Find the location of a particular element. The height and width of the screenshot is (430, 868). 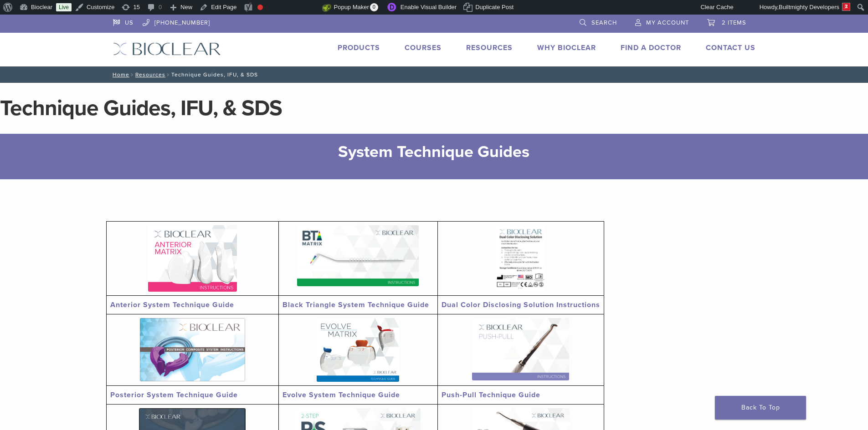

a: Posterior System Technique Guide is located at coordinates (174, 395).